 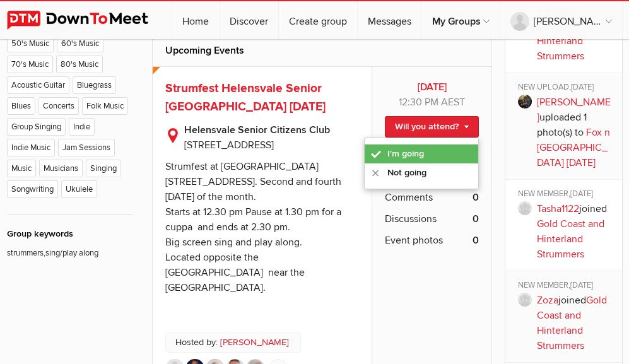 What do you see at coordinates (419, 102) in the screenshot?
I see `span: 12:30 PM` at bounding box center [419, 102].